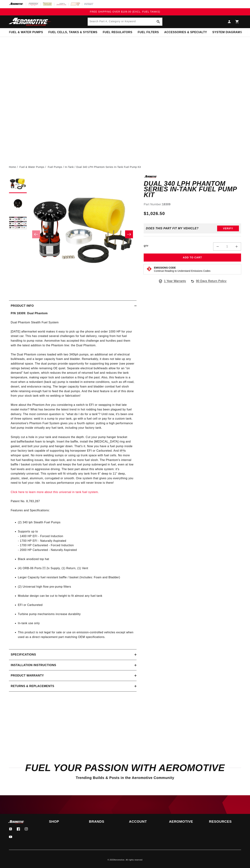 The width and height of the screenshot is (250, 868). Describe the element at coordinates (73, 306) in the screenshot. I see `summary: Product Info` at that location.